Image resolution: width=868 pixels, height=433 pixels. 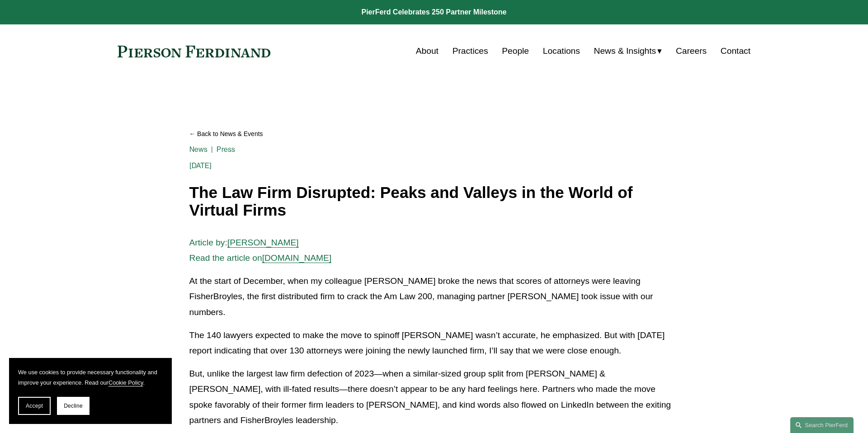 What do you see at coordinates (470, 51) in the screenshot?
I see `a: Practices` at bounding box center [470, 51].